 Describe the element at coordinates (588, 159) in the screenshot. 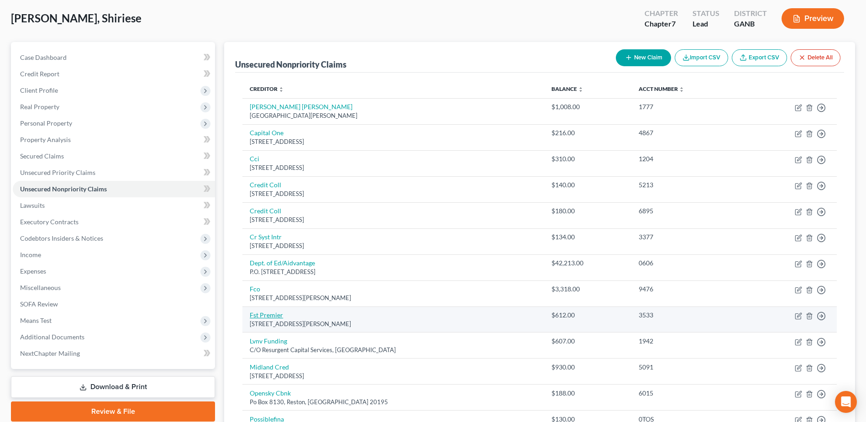

I see `div: $310.00` at that location.